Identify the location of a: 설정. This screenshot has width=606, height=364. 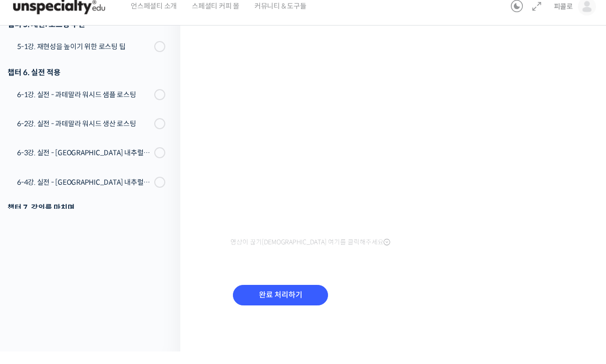
(161, 293).